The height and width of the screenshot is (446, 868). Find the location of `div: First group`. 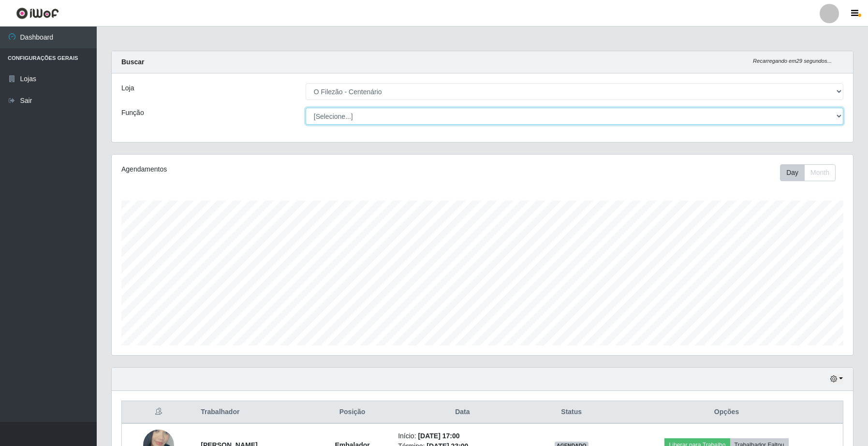

div: First group is located at coordinates (807, 172).